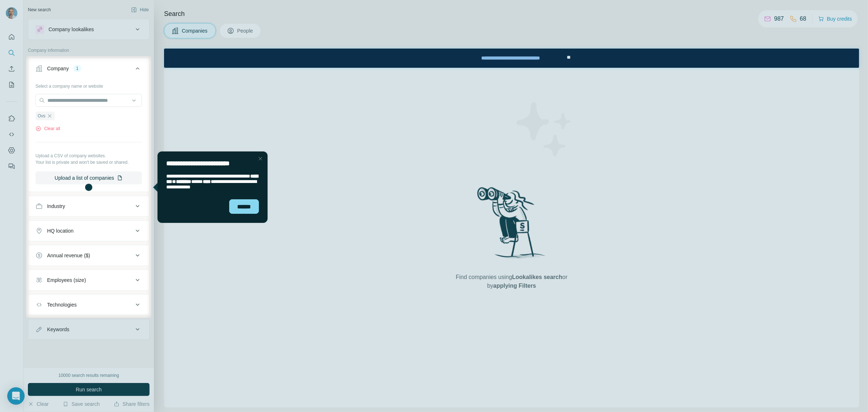 The image size is (868, 412). I want to click on div: With company search, you can set filters like industry, location, and size to find companies that..., so click(62, 33).